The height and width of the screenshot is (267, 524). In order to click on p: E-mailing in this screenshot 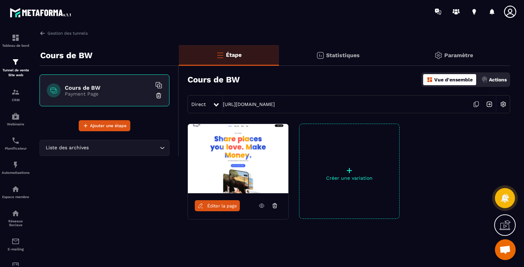, I will do `click(16, 249)`.